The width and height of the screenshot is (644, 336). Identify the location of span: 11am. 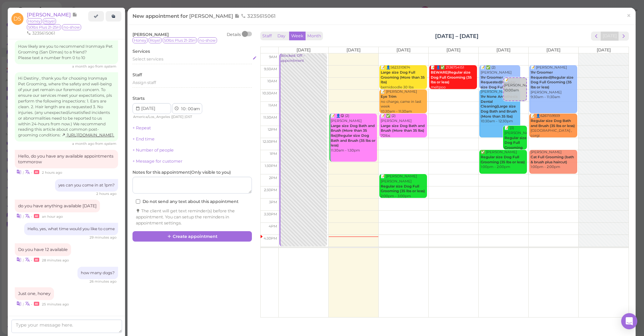
(273, 105).